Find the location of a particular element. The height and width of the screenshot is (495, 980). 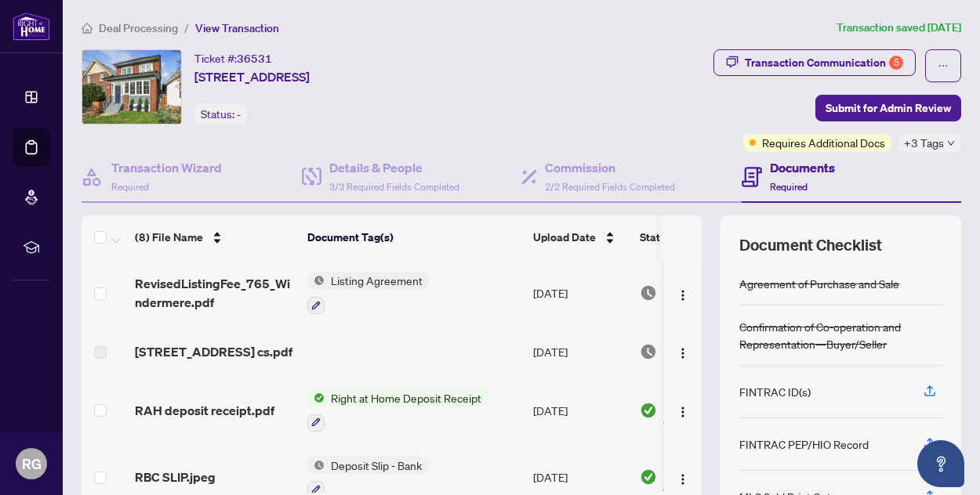

span: View Transaction is located at coordinates (237, 28).